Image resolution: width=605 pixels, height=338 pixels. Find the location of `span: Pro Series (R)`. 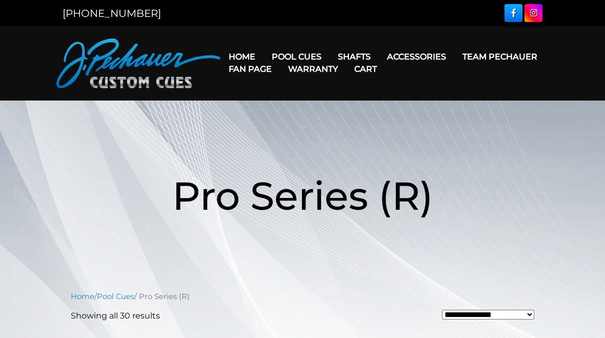

span: Pro Series (R) is located at coordinates (303, 195).